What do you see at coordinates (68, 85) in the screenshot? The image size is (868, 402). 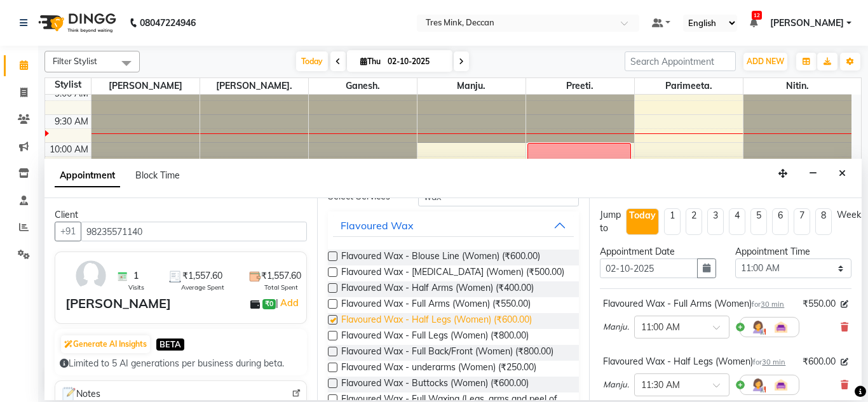 I see `div: Stylist` at bounding box center [68, 85].